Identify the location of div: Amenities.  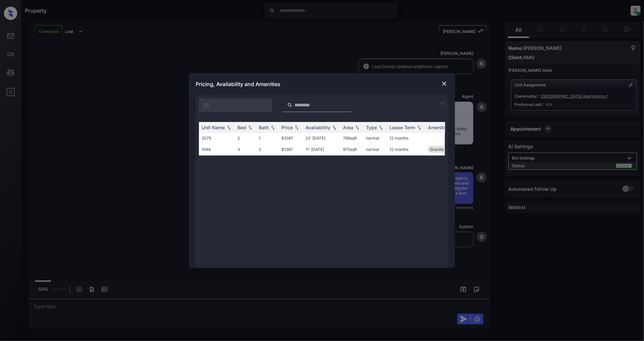
(439, 127).